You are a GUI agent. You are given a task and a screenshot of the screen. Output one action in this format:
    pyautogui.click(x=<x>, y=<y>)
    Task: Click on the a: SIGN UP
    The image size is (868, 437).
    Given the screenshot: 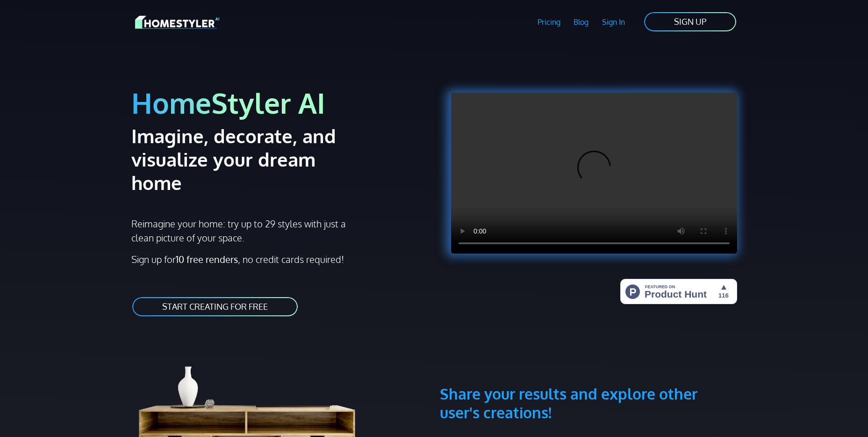 What is the action you would take?
    pyautogui.click(x=690, y=21)
    